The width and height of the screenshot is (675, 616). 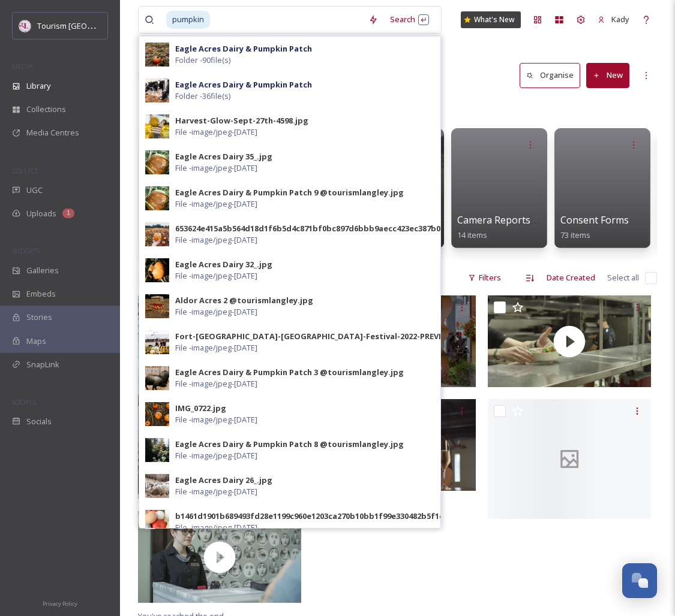 What do you see at coordinates (484, 277) in the screenshot?
I see `div: Filters` at bounding box center [484, 277].